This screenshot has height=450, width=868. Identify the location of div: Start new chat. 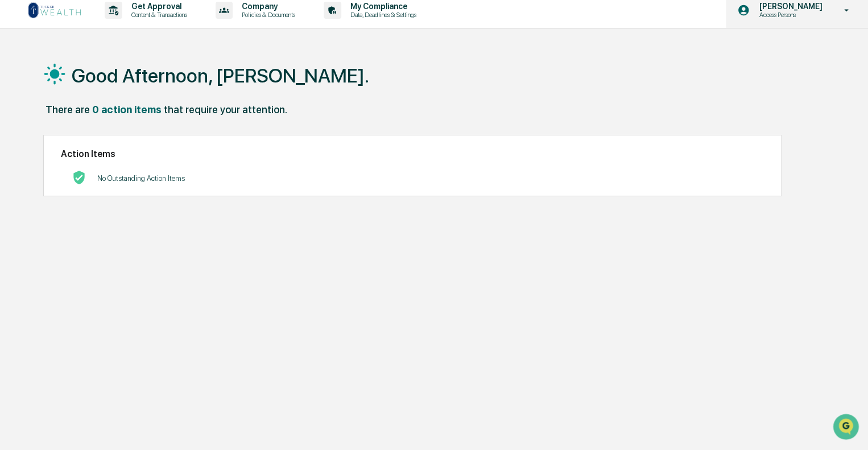
(112, 93).